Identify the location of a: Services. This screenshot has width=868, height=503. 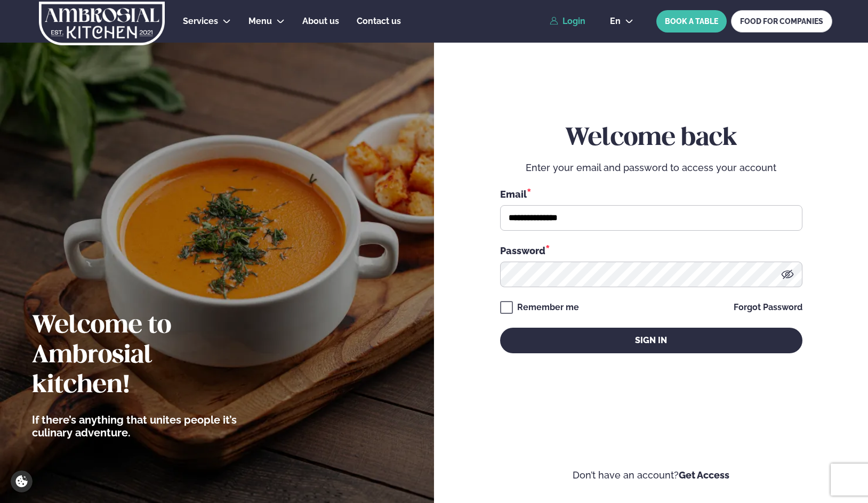
(201, 21).